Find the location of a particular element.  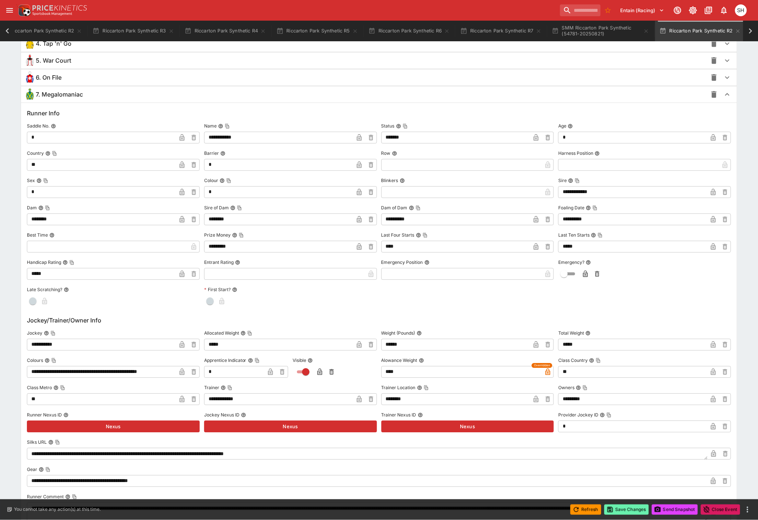

button: Emergency? is located at coordinates (589, 262).